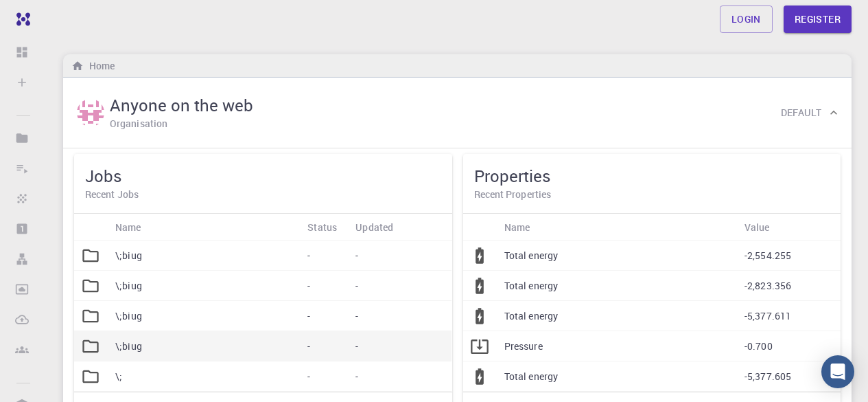 This screenshot has width=868, height=402. Describe the element at coordinates (768, 256) in the screenshot. I see `p: -2,554.255` at that location.